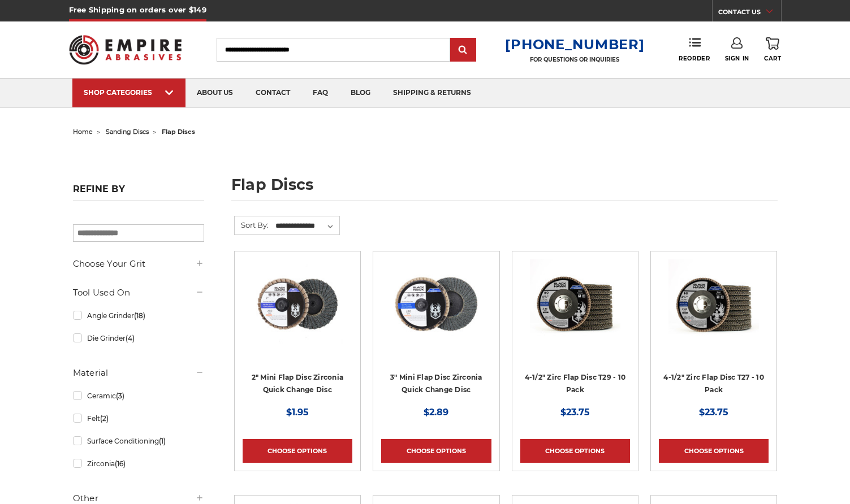  Describe the element at coordinates (163, 441) in the screenshot. I see `span: (1)` at that location.